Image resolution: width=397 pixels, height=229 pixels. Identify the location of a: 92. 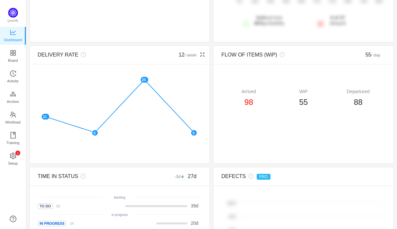
(57, 206).